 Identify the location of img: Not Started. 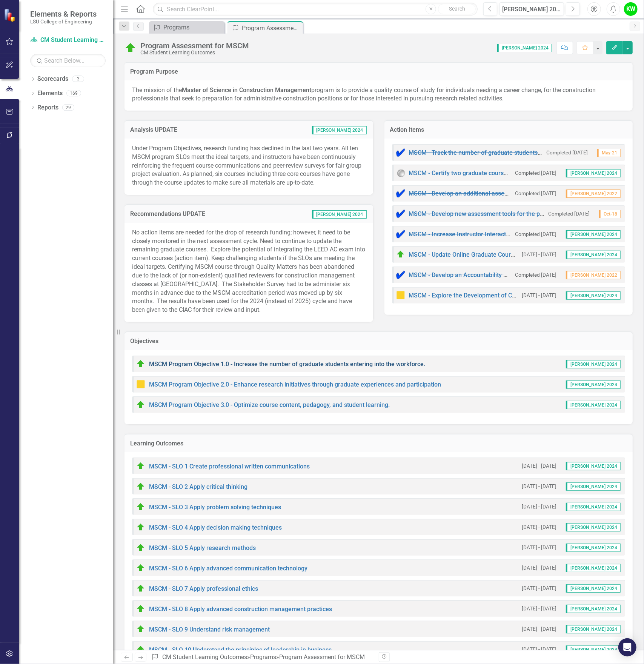
(401, 173).